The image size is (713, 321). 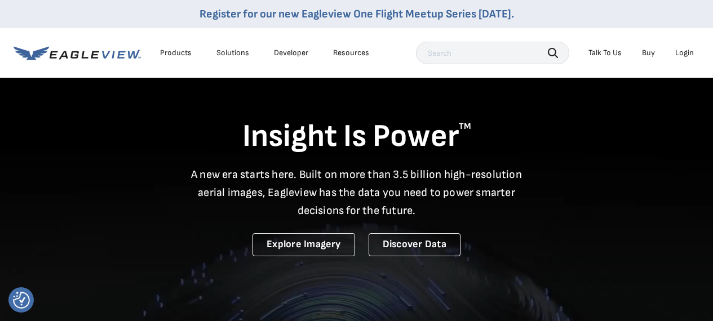 What do you see at coordinates (357, 193) in the screenshot?
I see `p: A new era starts here. Built on more than 3.5 billion high-resolution aerial images, Eagleview ha...` at bounding box center [357, 193].